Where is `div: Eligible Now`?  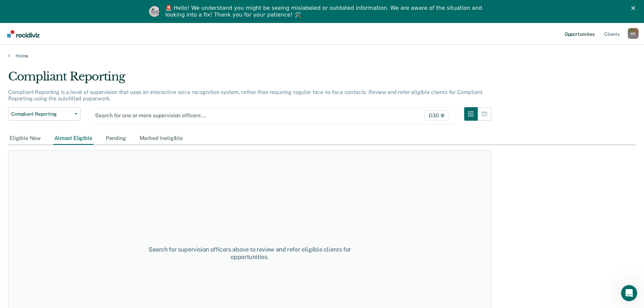
div: Eligible Now is located at coordinates (25, 139).